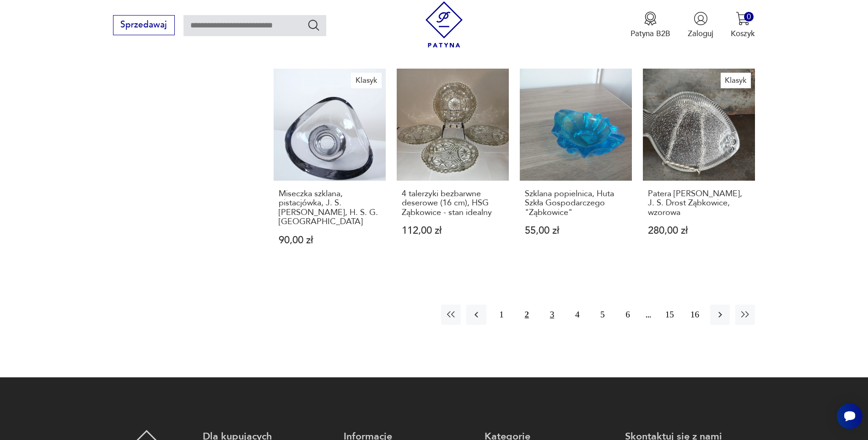 The width and height of the screenshot is (868, 440). I want to click on div: 0, so click(748, 16).